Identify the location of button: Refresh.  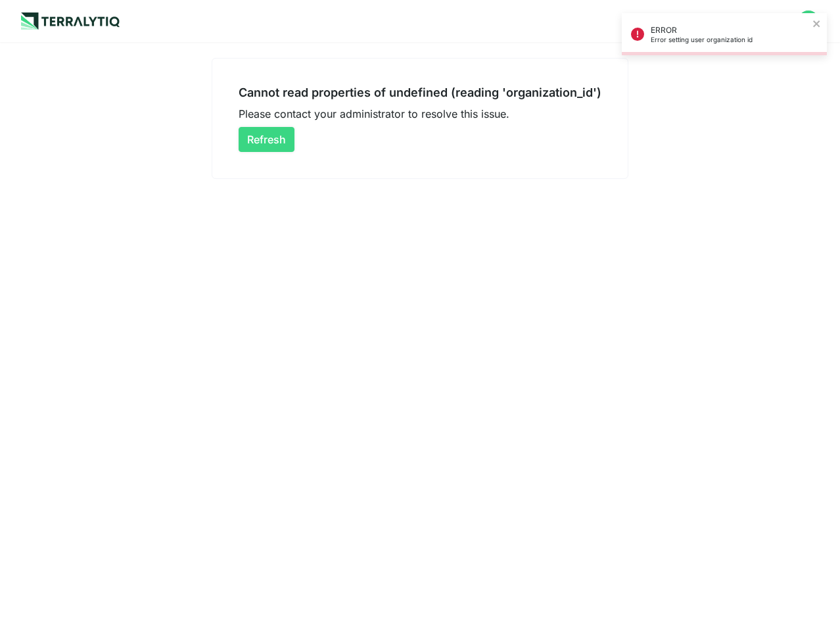
(266, 140).